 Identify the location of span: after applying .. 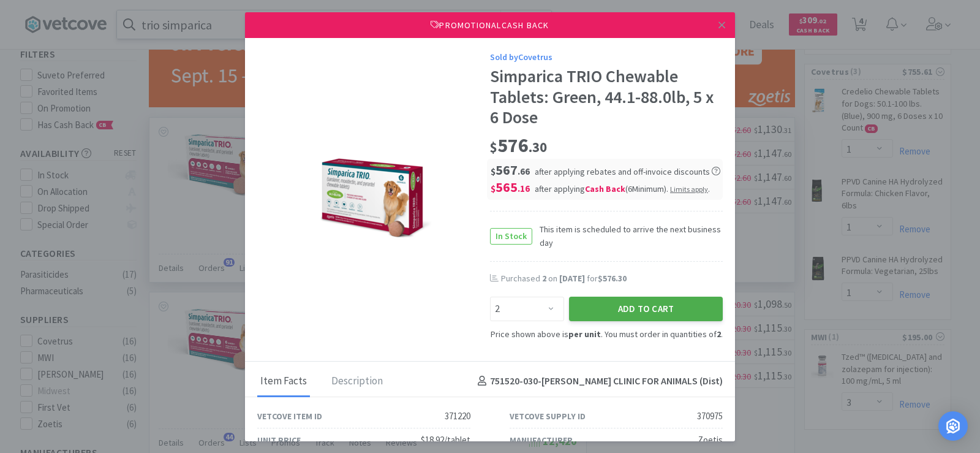
(622, 189).